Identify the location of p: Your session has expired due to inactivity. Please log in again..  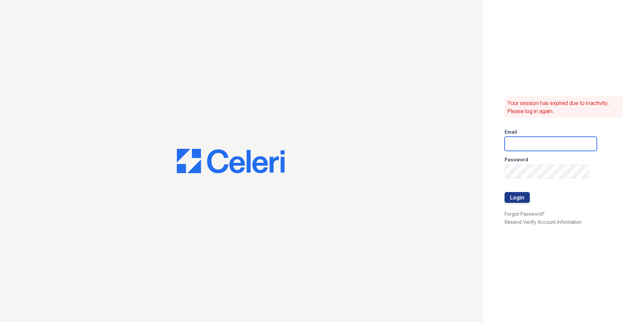
(564, 107).